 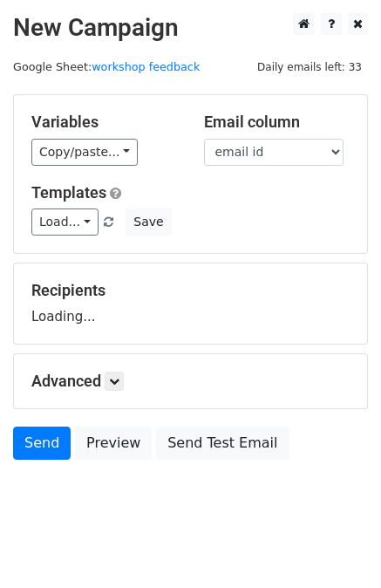 What do you see at coordinates (277, 122) in the screenshot?
I see `h5: Email column` at bounding box center [277, 122].